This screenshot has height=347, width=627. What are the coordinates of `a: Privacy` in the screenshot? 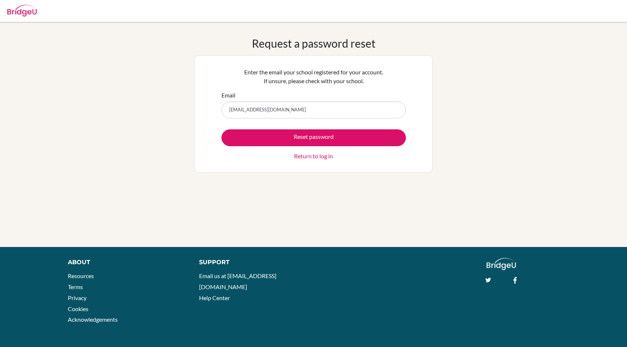 It's located at (77, 298).